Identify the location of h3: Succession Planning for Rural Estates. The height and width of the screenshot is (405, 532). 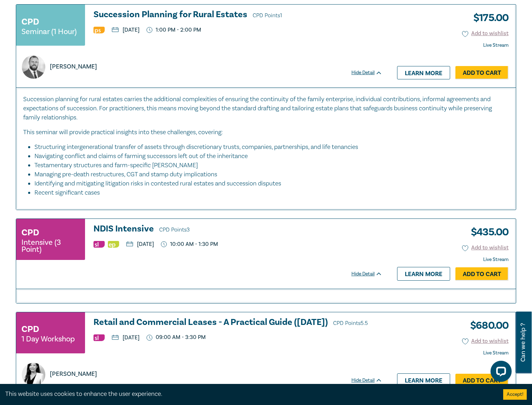
(238, 15).